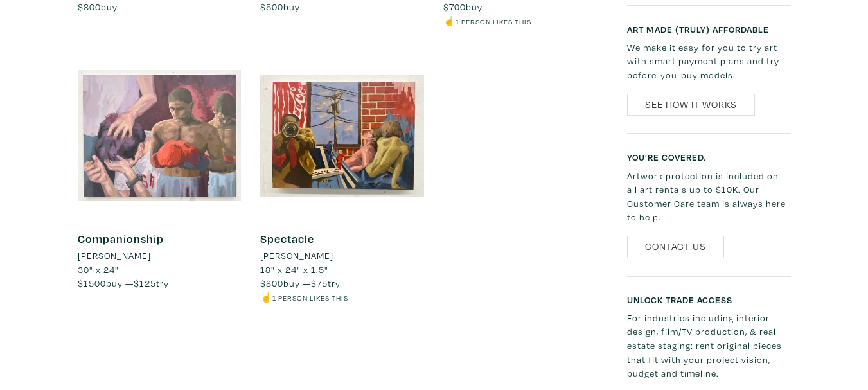 The image size is (868, 390). What do you see at coordinates (121, 238) in the screenshot?
I see `a: Companionship` at bounding box center [121, 238].